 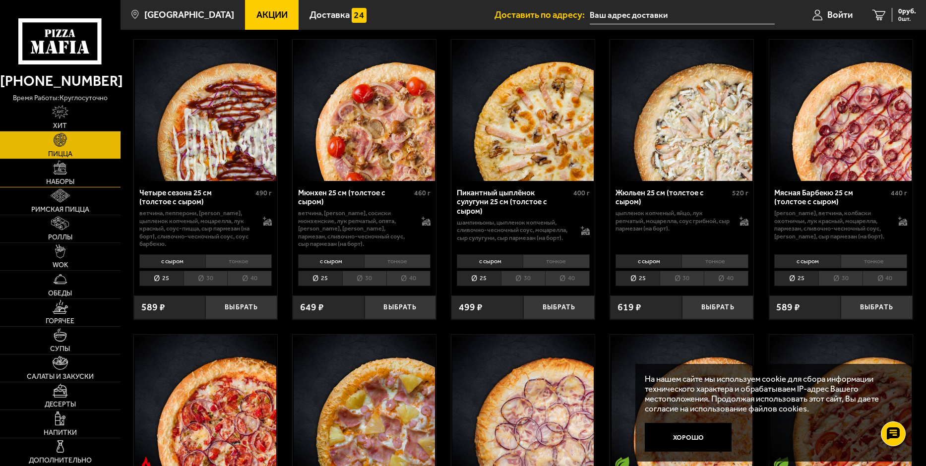 What do you see at coordinates (514, 202) in the screenshot?
I see `div: Пикантный цыплёнок сулугуни 25 см (толстое с сыром)` at bounding box center [514, 202].